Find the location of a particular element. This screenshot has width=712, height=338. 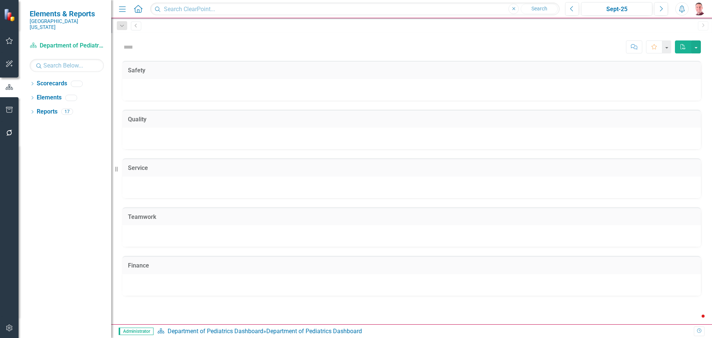

img: David Richard is located at coordinates (699, 9).